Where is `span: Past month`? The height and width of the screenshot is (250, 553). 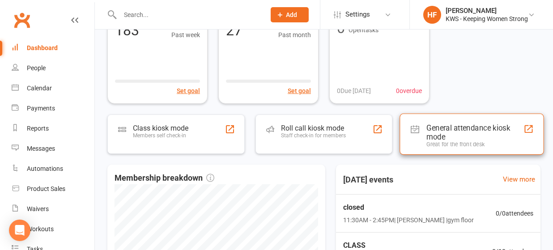 span: Past month is located at coordinates (294, 35).